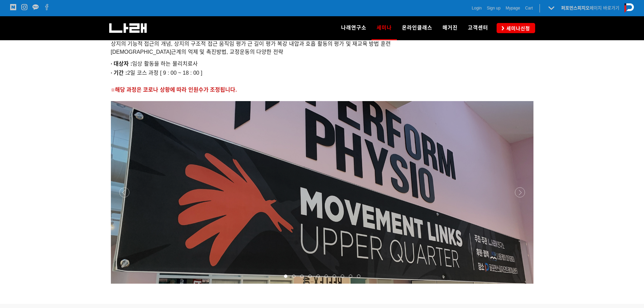  I want to click on a: Login, so click(477, 8).